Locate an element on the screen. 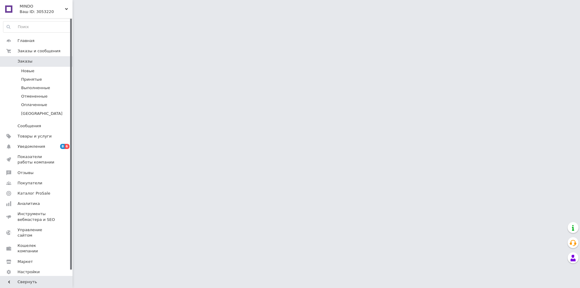  span: Принятые is located at coordinates (31, 79).